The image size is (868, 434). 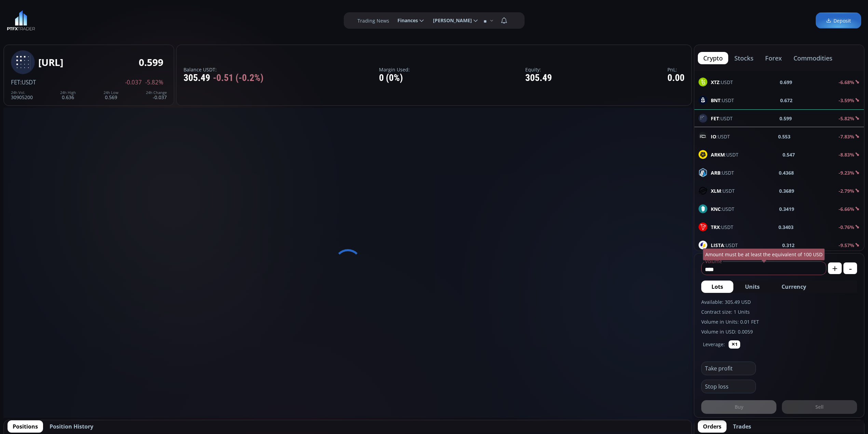 I want to click on label: Trading News, so click(x=373, y=21).